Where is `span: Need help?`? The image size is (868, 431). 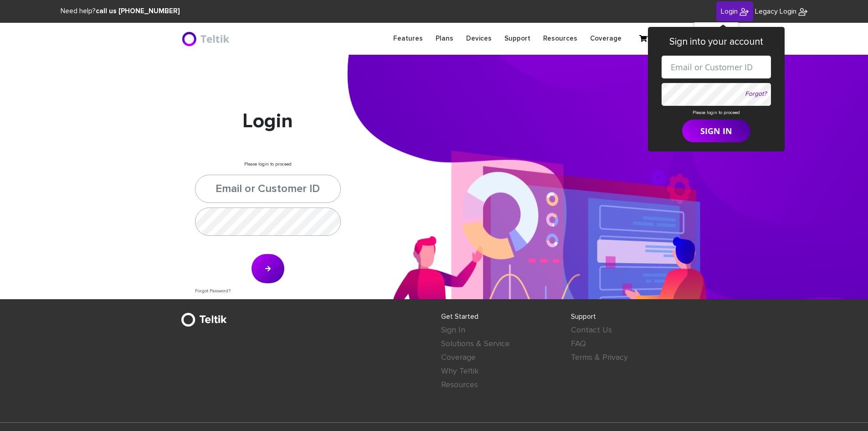
span: Need help? is located at coordinates (120, 11).